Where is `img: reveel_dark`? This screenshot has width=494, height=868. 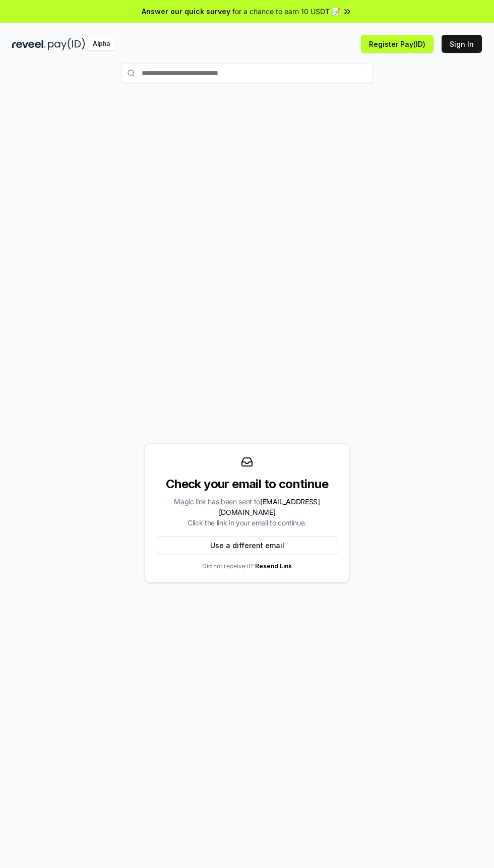
img: reveel_dark is located at coordinates (28, 44).